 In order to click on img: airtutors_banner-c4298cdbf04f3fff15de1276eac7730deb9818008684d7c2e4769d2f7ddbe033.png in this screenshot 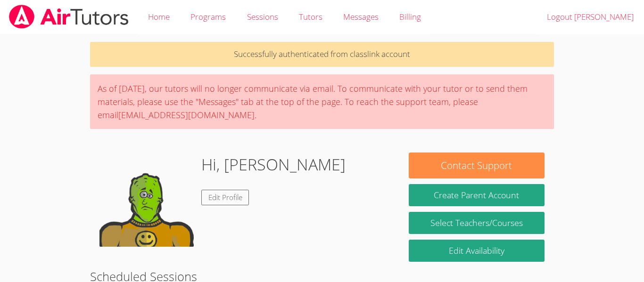, I will do `click(69, 17)`.